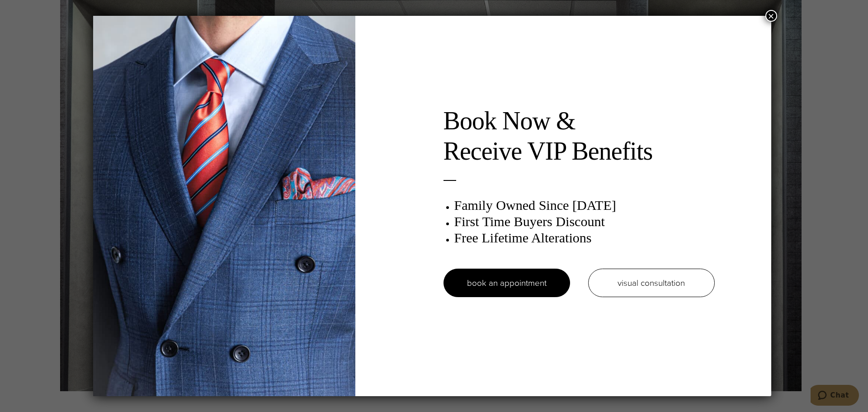 This screenshot has width=868, height=412. What do you see at coordinates (652, 282) in the screenshot?
I see `a: visual consultation` at bounding box center [652, 282].